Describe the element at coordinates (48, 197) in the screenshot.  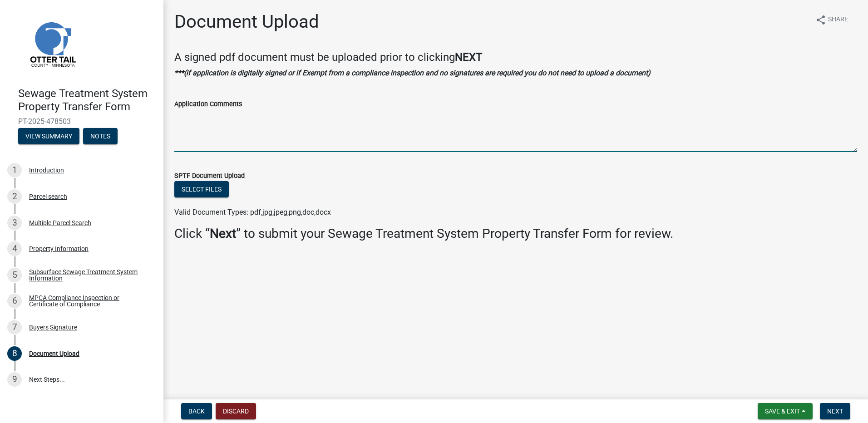
I see `div: Parcel search` at that location.